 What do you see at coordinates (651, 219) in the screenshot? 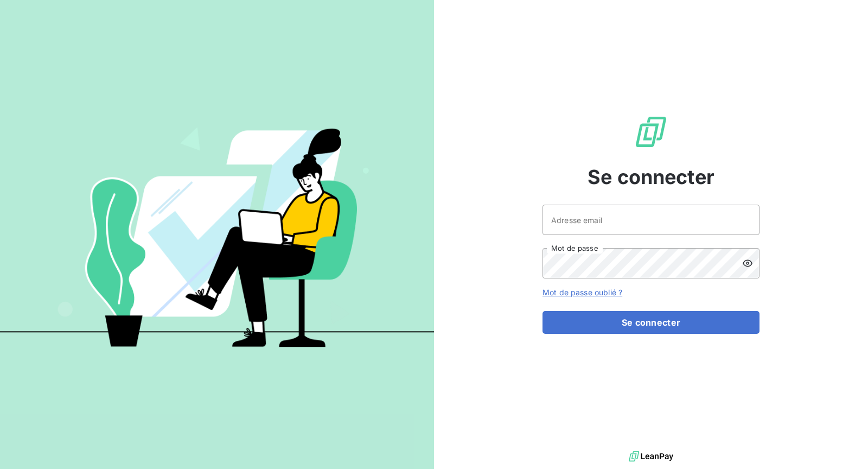
I see `input: placeholder` at bounding box center [651, 219].